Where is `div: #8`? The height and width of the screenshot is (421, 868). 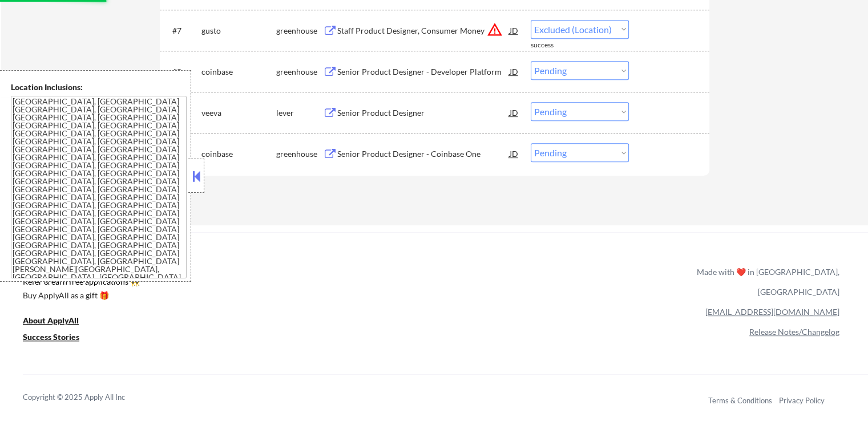 div: #8 is located at coordinates (182, 72).